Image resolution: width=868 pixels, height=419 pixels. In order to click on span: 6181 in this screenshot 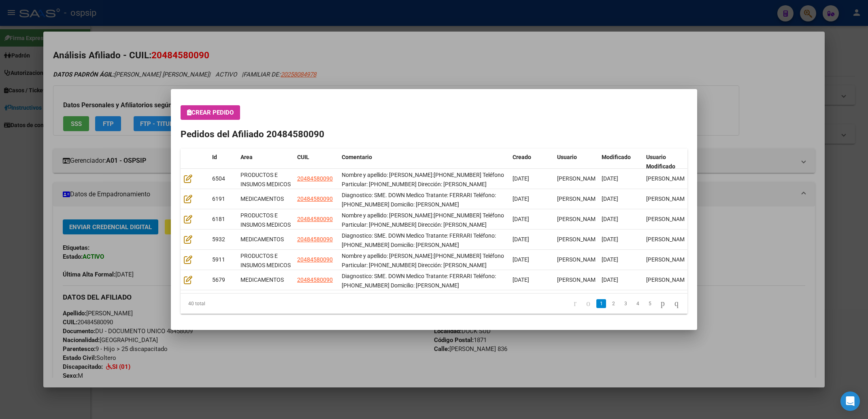, I will do `click(219, 219)`.